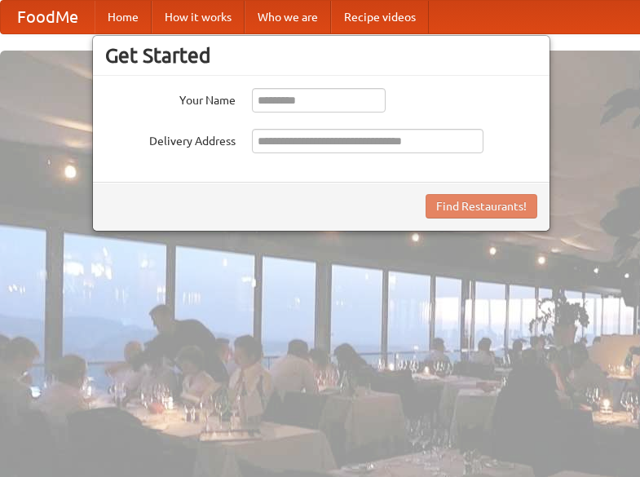 The width and height of the screenshot is (640, 477). What do you see at coordinates (47, 17) in the screenshot?
I see `a: FoodMe` at bounding box center [47, 17].